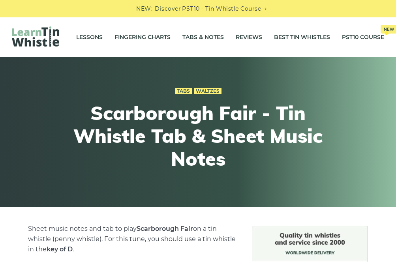 The height and width of the screenshot is (262, 396). I want to click on strong: Scarborough Fair, so click(165, 229).